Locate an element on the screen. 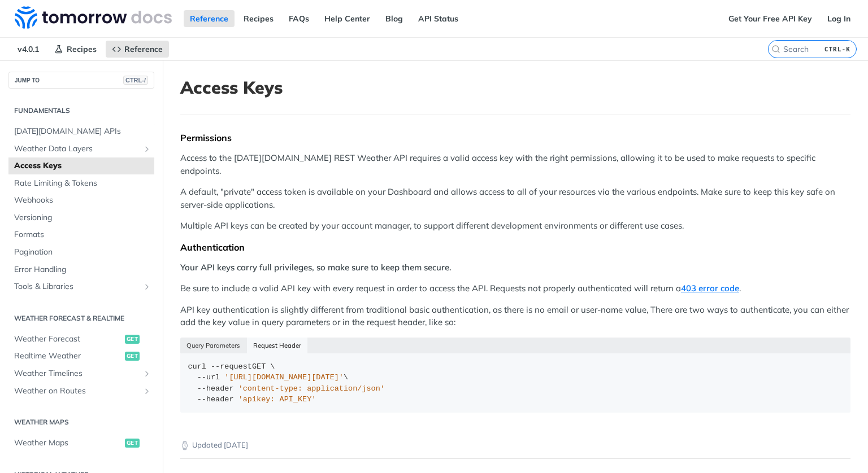 The image size is (868, 473). button: Query Parameters is located at coordinates (214, 345).